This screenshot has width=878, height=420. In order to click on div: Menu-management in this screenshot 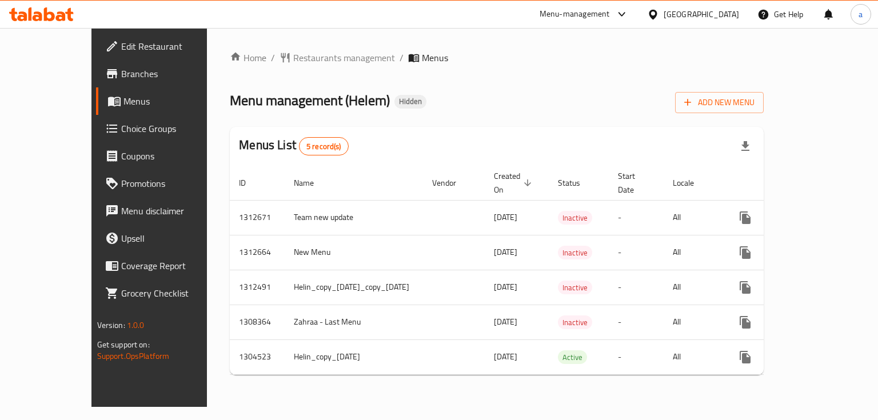, I will do `click(574, 14)`.